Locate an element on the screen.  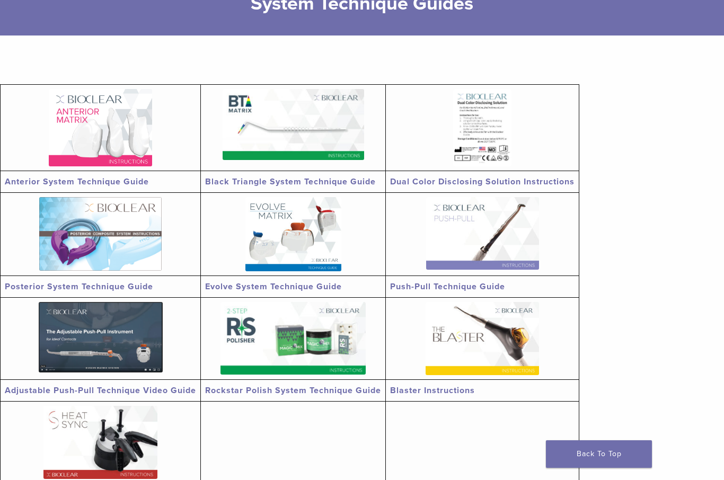
a: Evolve System Technique Guide is located at coordinates (274, 287).